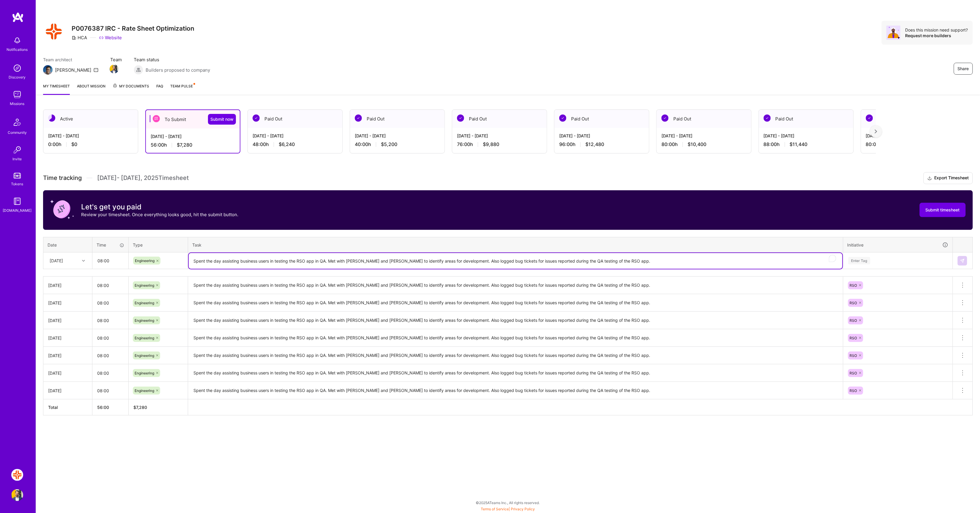  What do you see at coordinates (18, 475) in the screenshot?
I see `a: HCA: P0076387 IRC - Rate Sheet Optimization` at bounding box center [18, 475].